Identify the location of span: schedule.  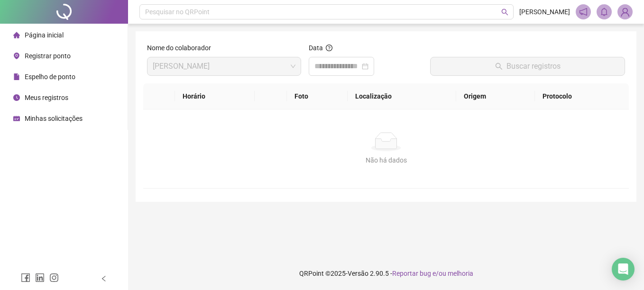
(17, 118).